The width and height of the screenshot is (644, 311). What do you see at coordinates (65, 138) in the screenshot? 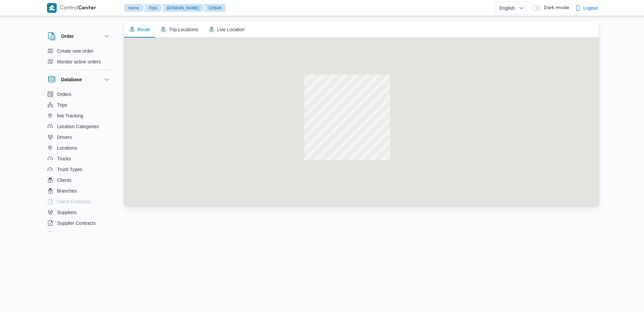
I see `span: Drivers` at bounding box center [65, 138].